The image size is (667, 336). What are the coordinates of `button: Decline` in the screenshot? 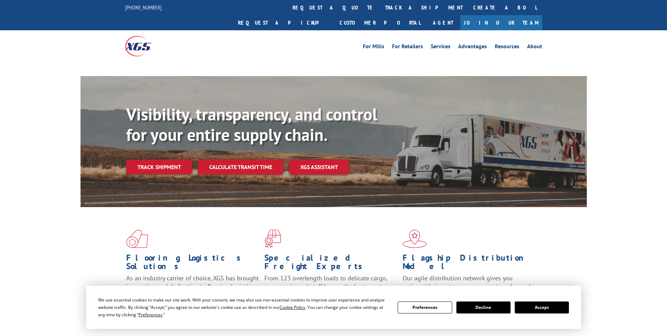 It's located at (484, 307).